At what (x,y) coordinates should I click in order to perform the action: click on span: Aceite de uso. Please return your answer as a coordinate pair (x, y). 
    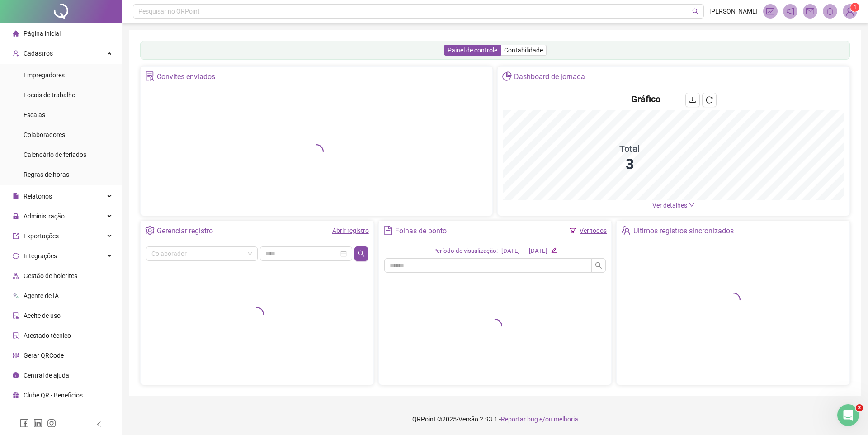
    Looking at the image, I should click on (42, 316).